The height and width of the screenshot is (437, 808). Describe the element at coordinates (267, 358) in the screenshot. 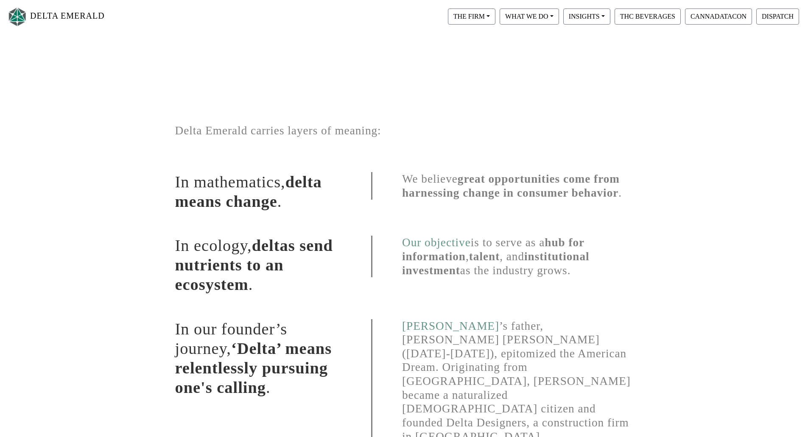

I see `h1: In our founder’s journey, .` at that location.